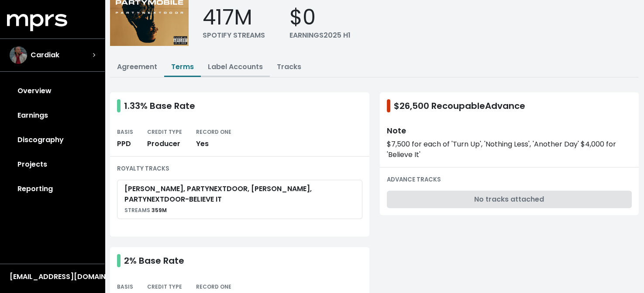 The width and height of the screenshot is (644, 293). Describe the element at coordinates (18, 55) in the screenshot. I see `img: The selected account / producer` at that location.